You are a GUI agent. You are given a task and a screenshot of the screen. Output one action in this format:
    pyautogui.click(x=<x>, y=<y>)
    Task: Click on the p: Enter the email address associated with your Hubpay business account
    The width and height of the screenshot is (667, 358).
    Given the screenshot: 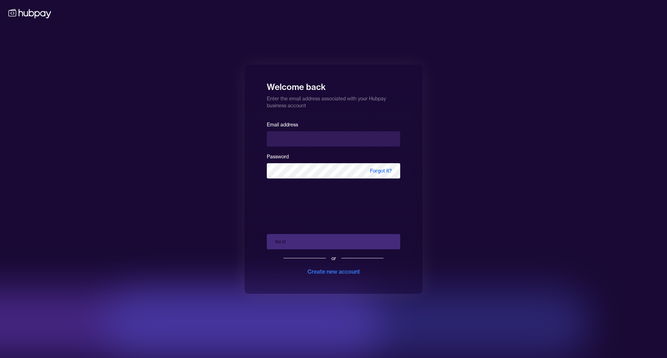 What is the action you would take?
    pyautogui.click(x=334, y=101)
    